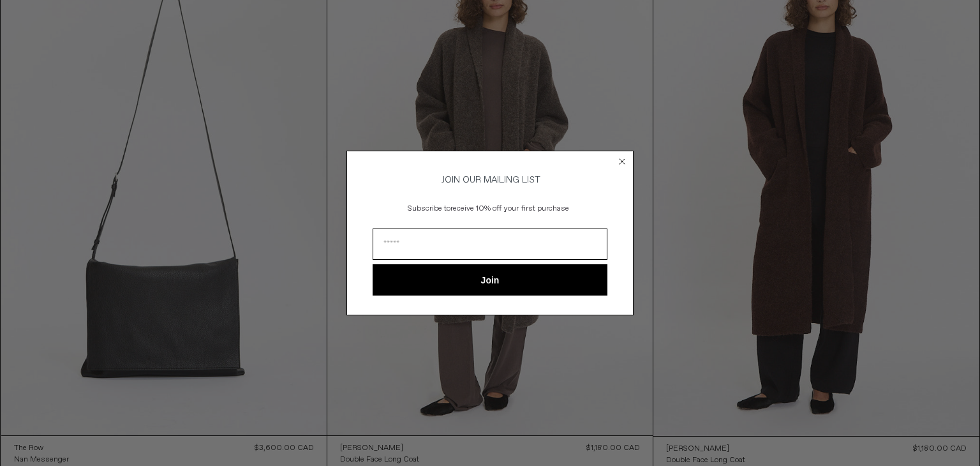 The height and width of the screenshot is (466, 980). I want to click on span: receive 10% off your first purchase, so click(510, 209).